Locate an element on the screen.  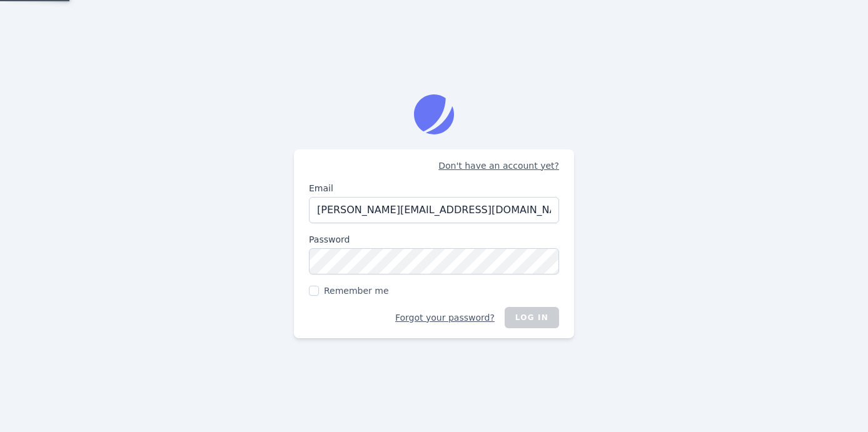
span: Remember me is located at coordinates (356, 291).